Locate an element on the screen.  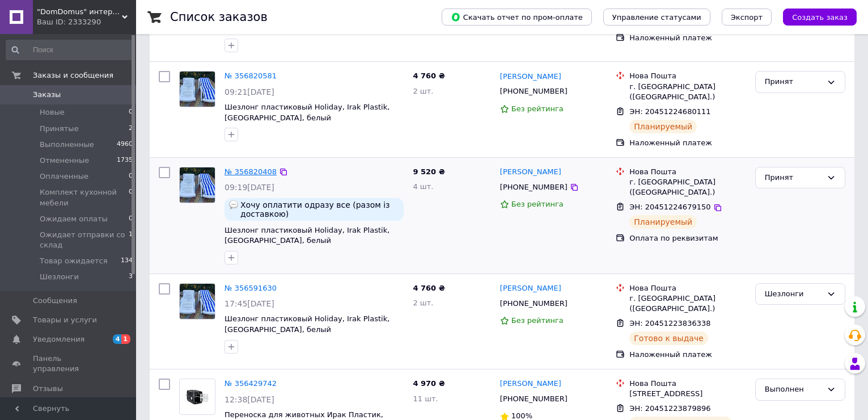
span: Заказы и сообщения is located at coordinates (73, 75).